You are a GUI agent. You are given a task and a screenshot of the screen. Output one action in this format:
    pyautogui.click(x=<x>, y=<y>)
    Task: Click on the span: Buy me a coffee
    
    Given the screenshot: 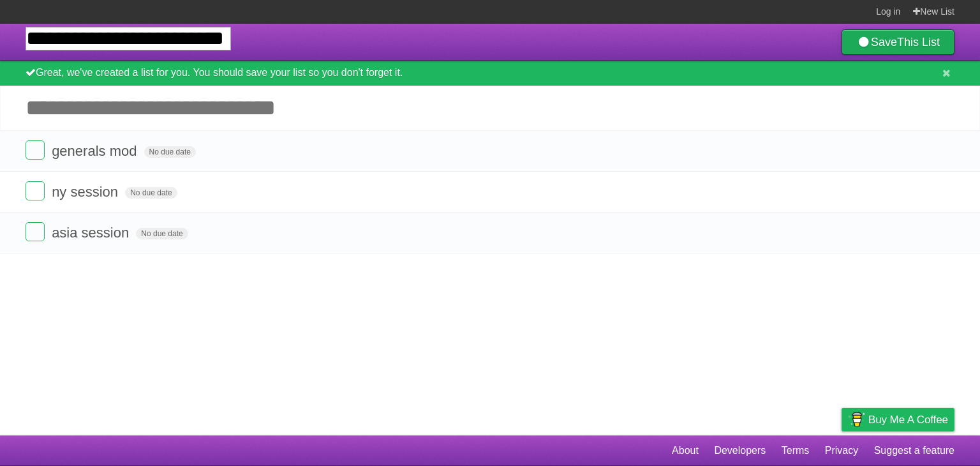 What is the action you would take?
    pyautogui.click(x=908, y=419)
    